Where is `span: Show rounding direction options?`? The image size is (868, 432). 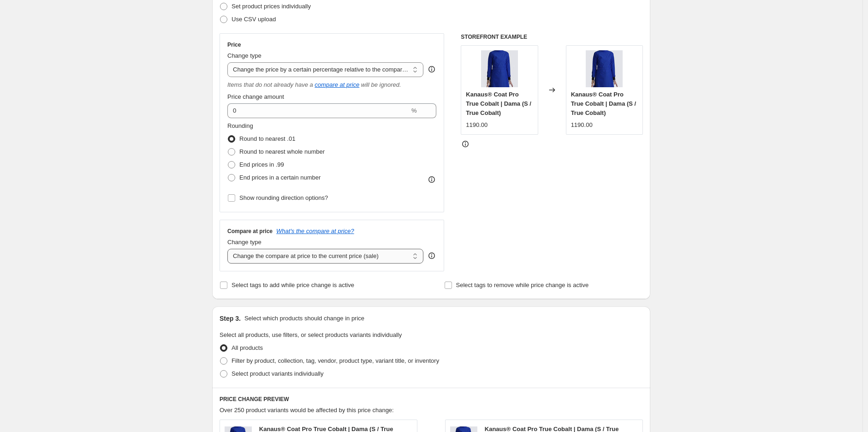
span: Show rounding direction options? is located at coordinates (283, 198).